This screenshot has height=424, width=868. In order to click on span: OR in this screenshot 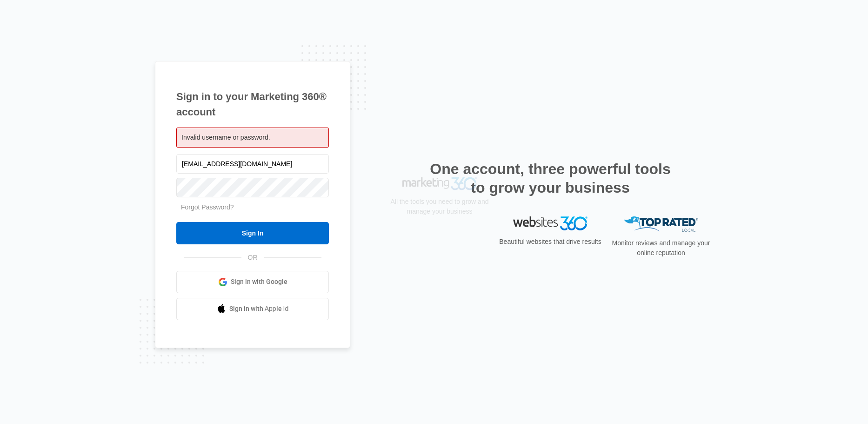, I will do `click(252, 257)`.